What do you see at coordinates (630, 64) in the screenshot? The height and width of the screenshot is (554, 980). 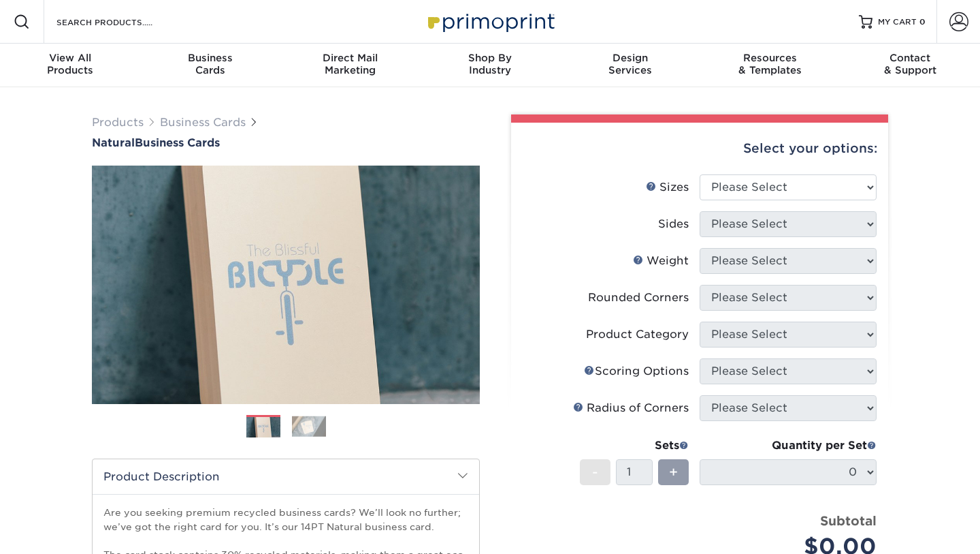 I see `div: Services` at bounding box center [630, 64].